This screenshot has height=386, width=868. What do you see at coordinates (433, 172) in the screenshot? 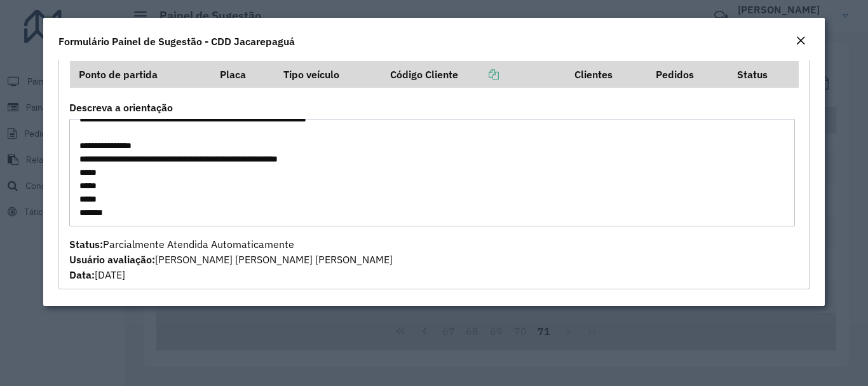
I see `div: Outras Orientações` at bounding box center [433, 172].